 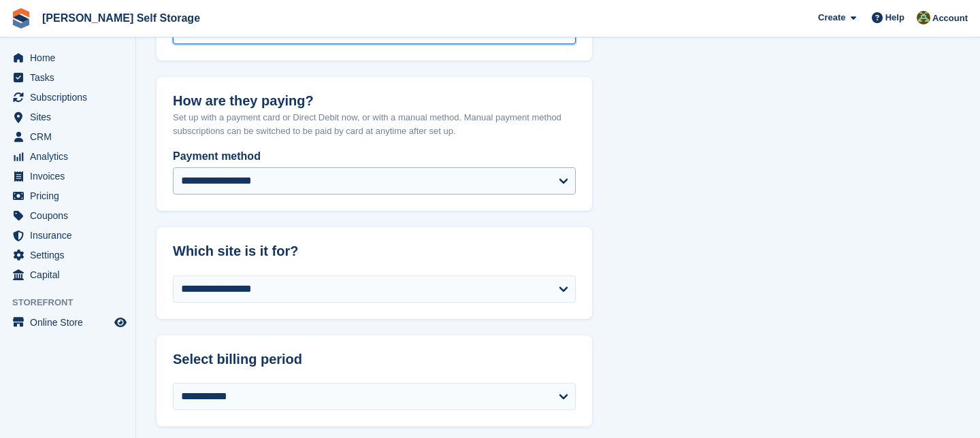 I want to click on span: Tasks, so click(x=71, y=78).